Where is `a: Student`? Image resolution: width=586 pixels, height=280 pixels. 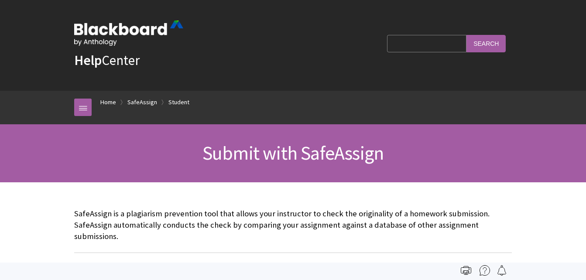
a: Student is located at coordinates (179, 102).